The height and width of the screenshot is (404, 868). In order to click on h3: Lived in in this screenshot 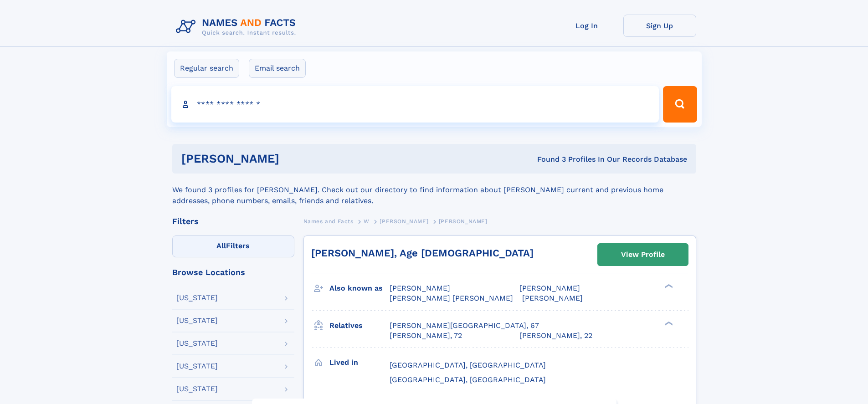, I will do `click(360, 363)`.